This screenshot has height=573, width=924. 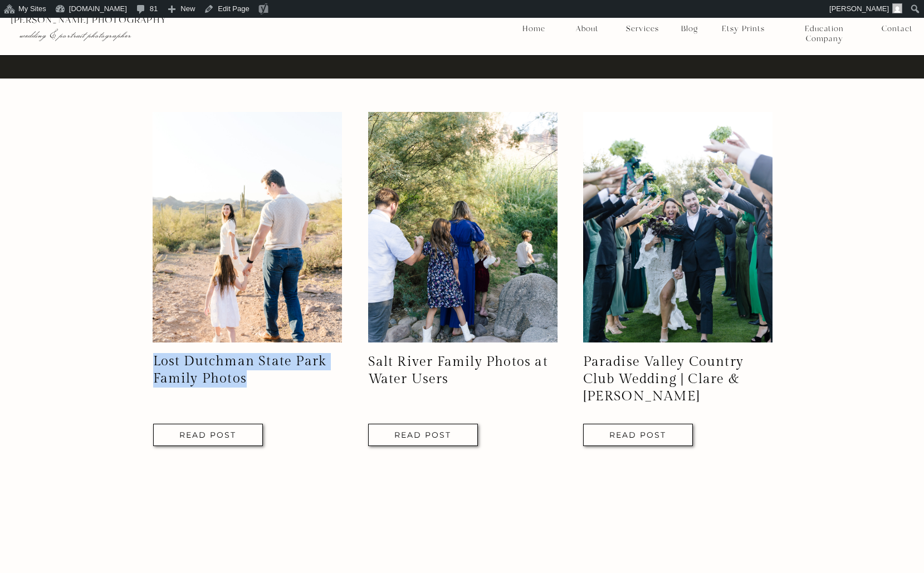 What do you see at coordinates (824, 29) in the screenshot?
I see `a: Education Company` at bounding box center [824, 29].